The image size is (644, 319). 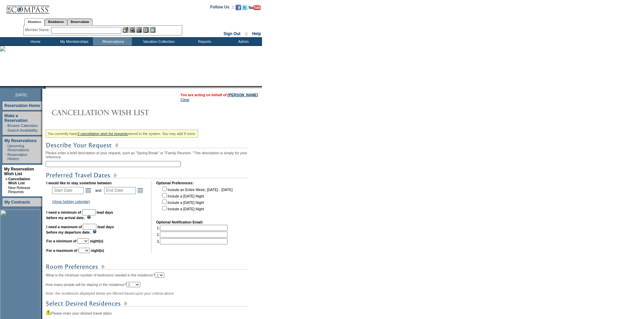 I want to click on a: Subscribe to our YouTube Channel, so click(x=254, y=8).